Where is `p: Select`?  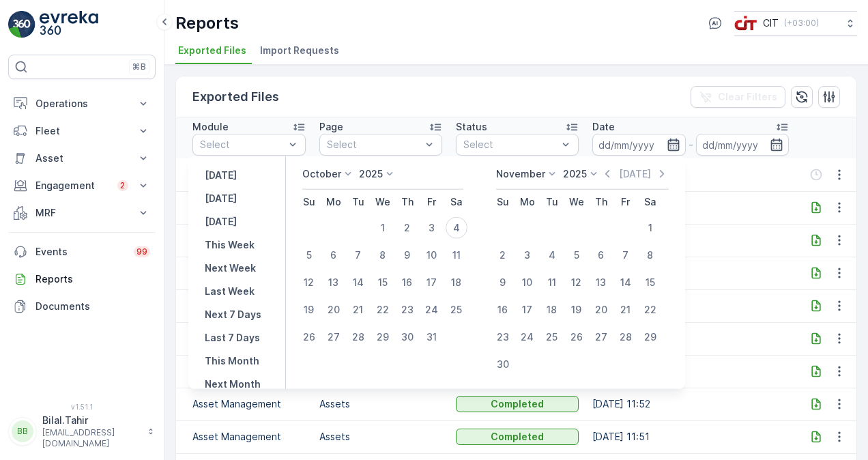 p: Select is located at coordinates (374, 145).